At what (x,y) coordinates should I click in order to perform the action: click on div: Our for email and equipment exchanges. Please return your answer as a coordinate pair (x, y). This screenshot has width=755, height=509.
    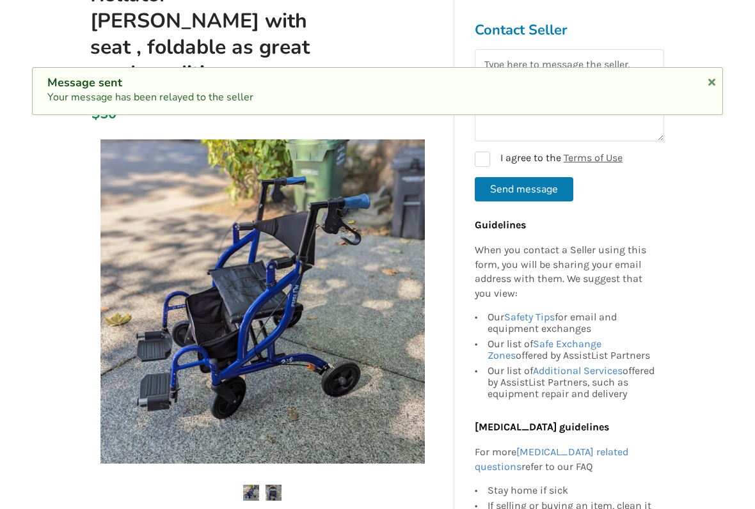
    Looking at the image, I should click on (573, 324).